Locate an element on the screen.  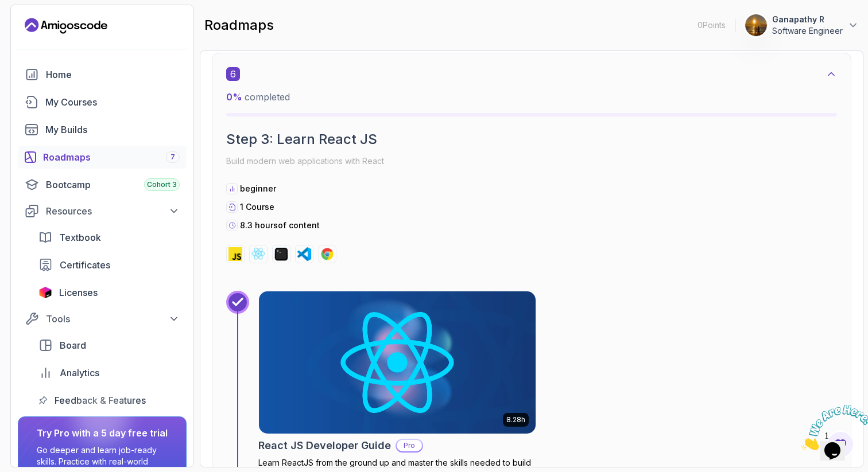
span: 1 Course is located at coordinates (257, 207).